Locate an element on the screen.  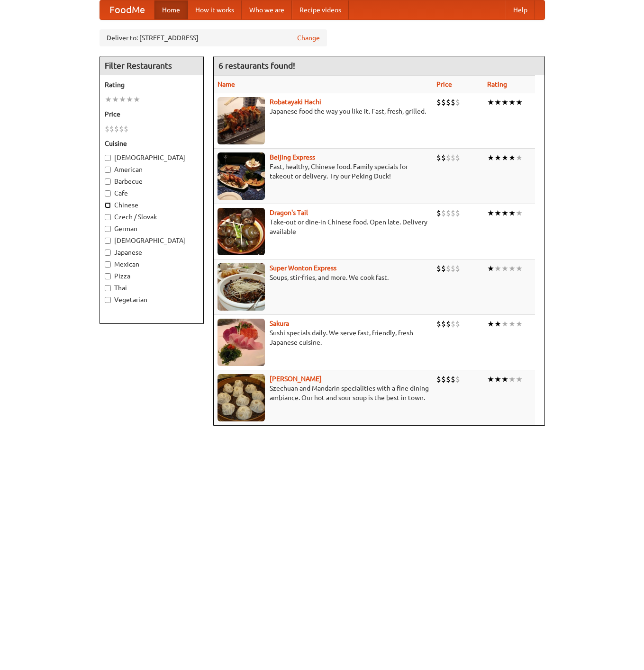
input: German is located at coordinates (107, 229).